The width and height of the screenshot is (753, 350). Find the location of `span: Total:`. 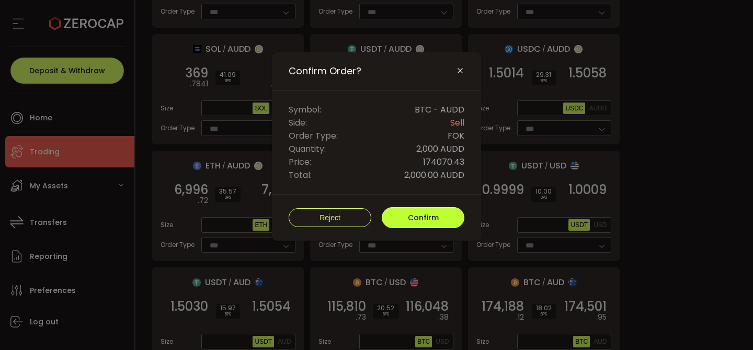

span: Total: is located at coordinates (300, 175).